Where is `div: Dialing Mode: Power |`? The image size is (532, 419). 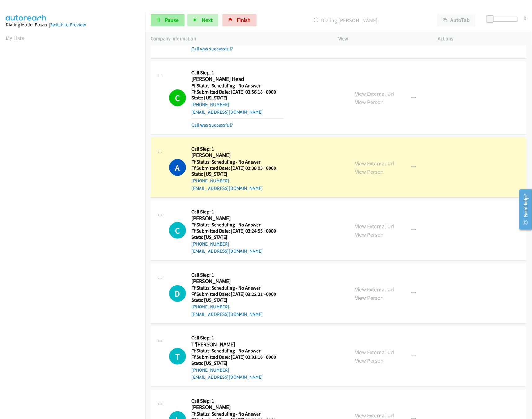
div: Dialing Mode: Power | is located at coordinates (72, 25).